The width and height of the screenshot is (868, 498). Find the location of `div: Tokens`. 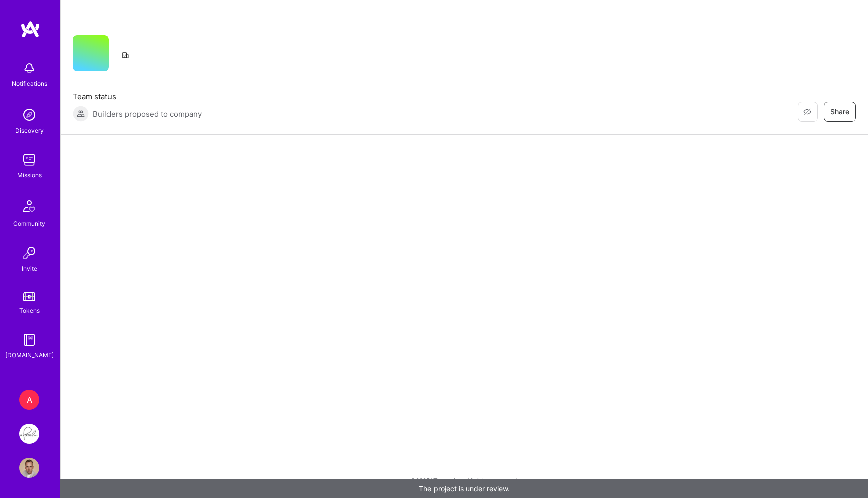

div: Tokens is located at coordinates (29, 311).